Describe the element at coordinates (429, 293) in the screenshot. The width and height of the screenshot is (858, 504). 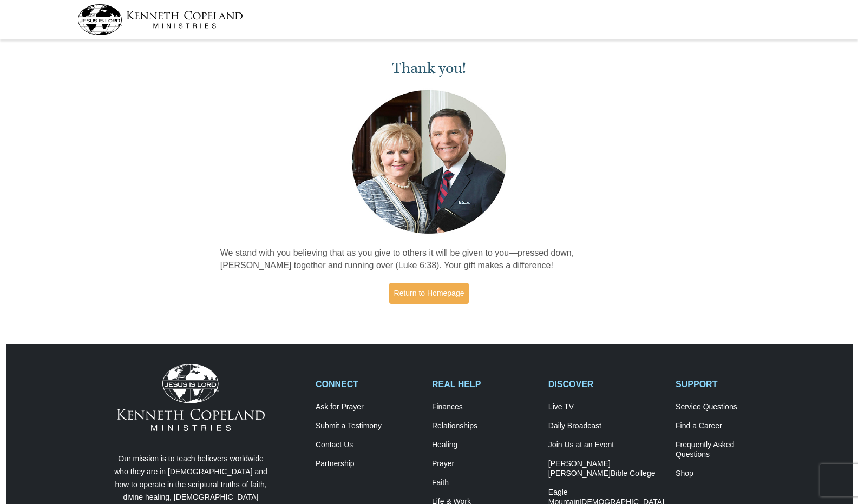
I see `a: Return to Homepage` at that location.